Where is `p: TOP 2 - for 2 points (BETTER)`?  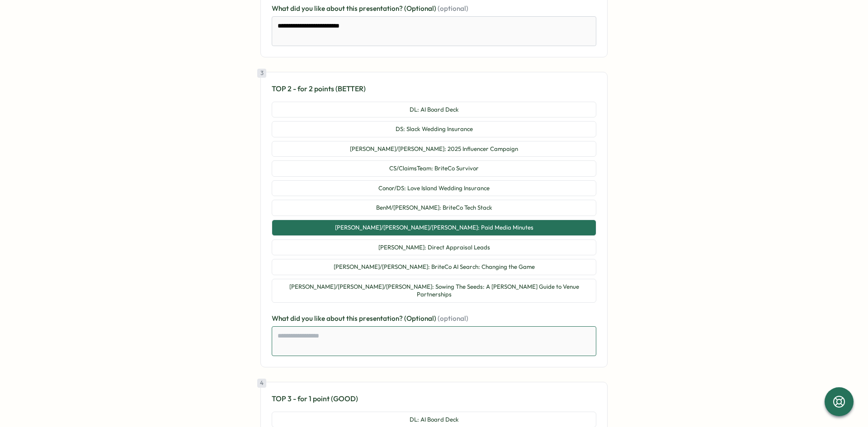
p: TOP 2 - for 2 points (BETTER) is located at coordinates (434, 89).